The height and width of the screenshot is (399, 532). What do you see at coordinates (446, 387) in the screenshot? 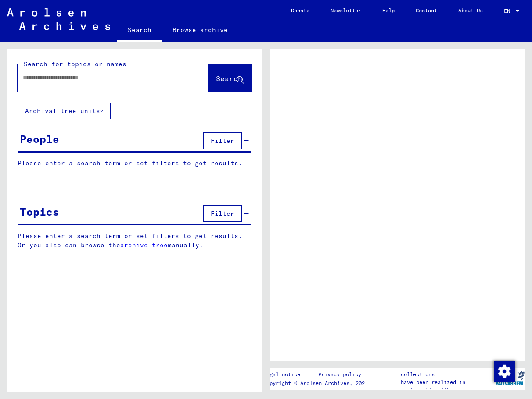
I see `p: have been realized in partnership with` at bounding box center [446, 387].